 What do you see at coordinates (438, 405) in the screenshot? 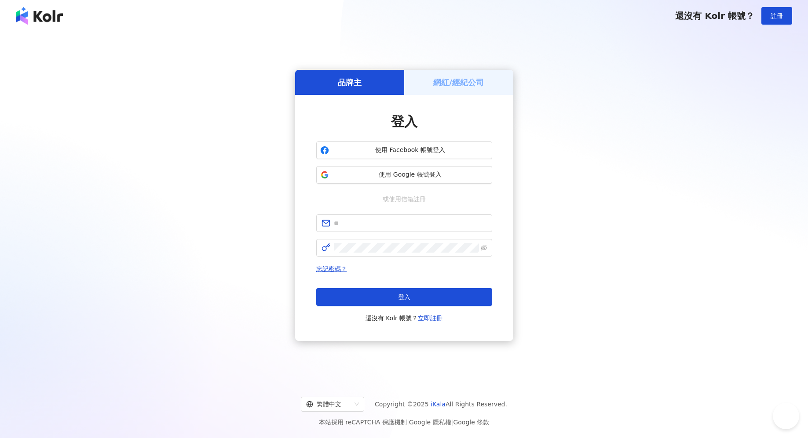
I see `a: iKala` at bounding box center [438, 405].